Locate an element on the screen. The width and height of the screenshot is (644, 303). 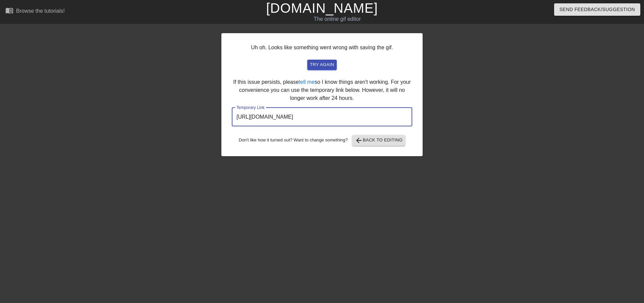
div: Browse the tutorials! is located at coordinates (41, 11).